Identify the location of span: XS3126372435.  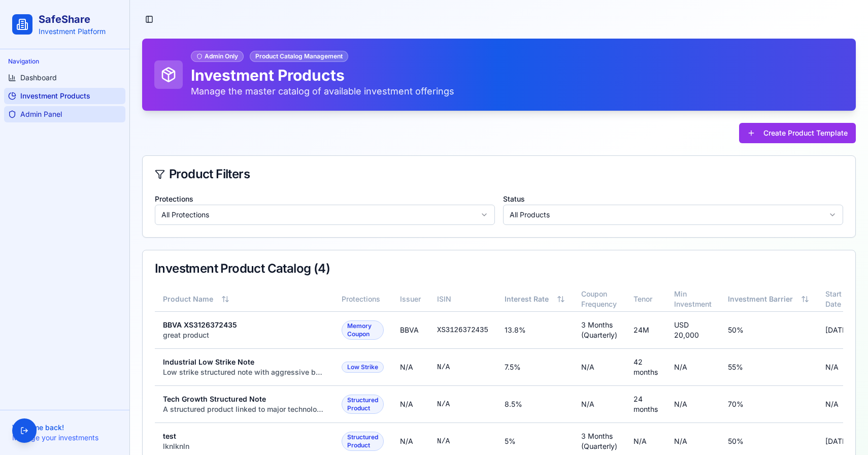
(462, 330).